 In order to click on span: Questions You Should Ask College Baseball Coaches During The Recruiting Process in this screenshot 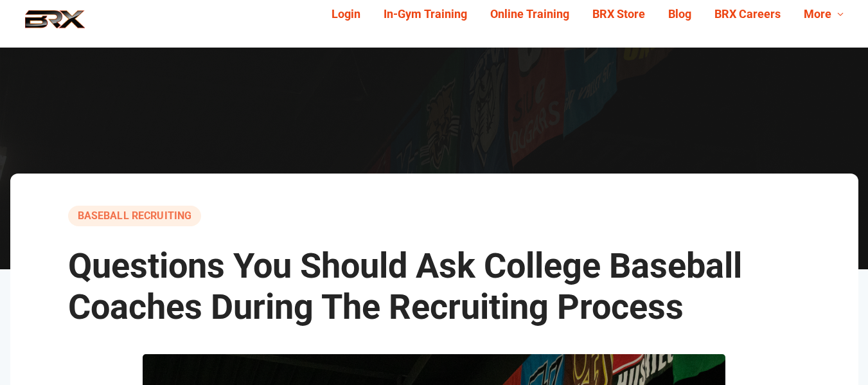, I will do `click(405, 287)`.